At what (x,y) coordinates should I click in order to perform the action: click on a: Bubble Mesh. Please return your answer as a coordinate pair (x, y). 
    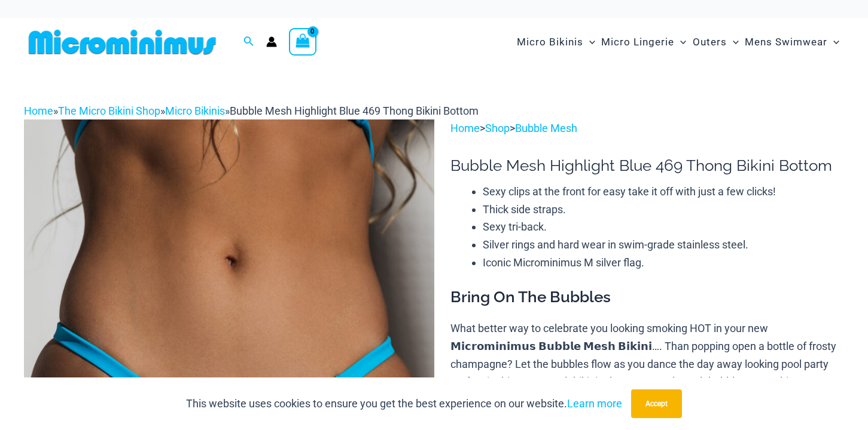
    Looking at the image, I should click on (546, 128).